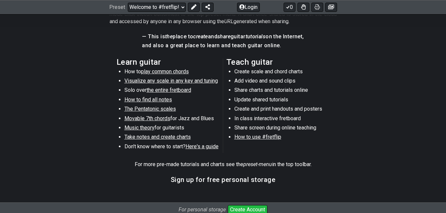 The height and width of the screenshot is (213, 446). Describe the element at coordinates (150, 109) in the screenshot. I see `span: The Pentatonic scales` at that location.